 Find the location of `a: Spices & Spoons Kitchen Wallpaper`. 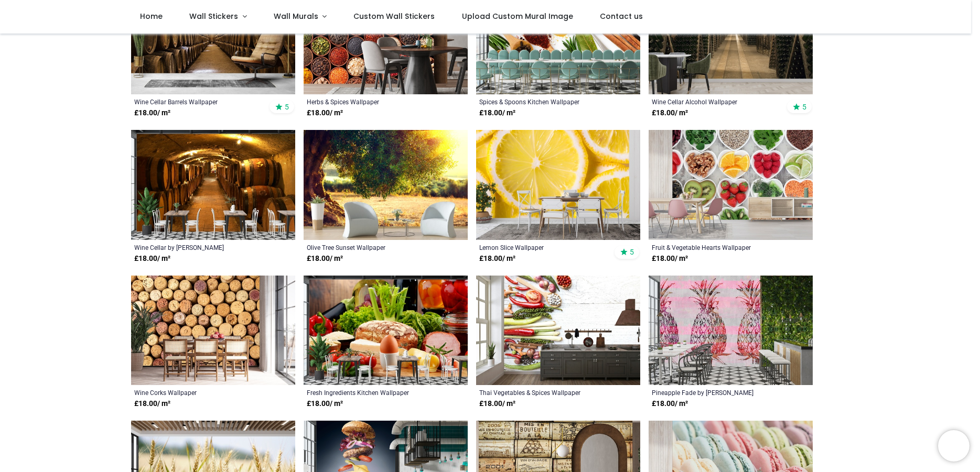

a: Spices & Spoons Kitchen Wallpaper is located at coordinates (542, 102).